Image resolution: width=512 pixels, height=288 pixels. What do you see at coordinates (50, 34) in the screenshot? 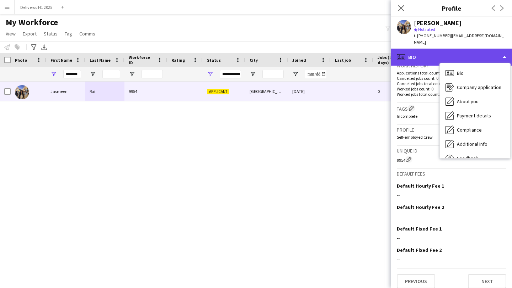
I see `a: Status` at bounding box center [50, 34].